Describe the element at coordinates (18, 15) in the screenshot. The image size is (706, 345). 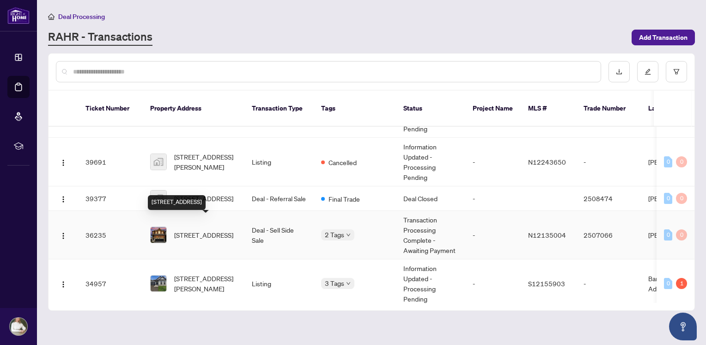
I see `img: logo` at that location.